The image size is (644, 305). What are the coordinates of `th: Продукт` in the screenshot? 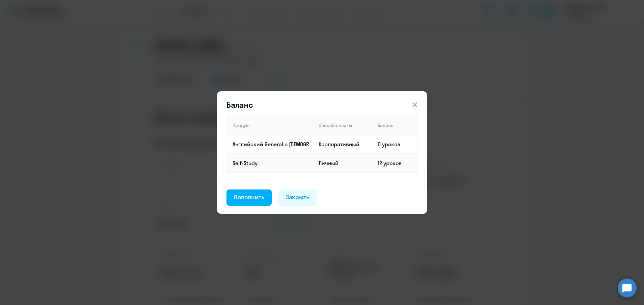 It's located at (270, 126).